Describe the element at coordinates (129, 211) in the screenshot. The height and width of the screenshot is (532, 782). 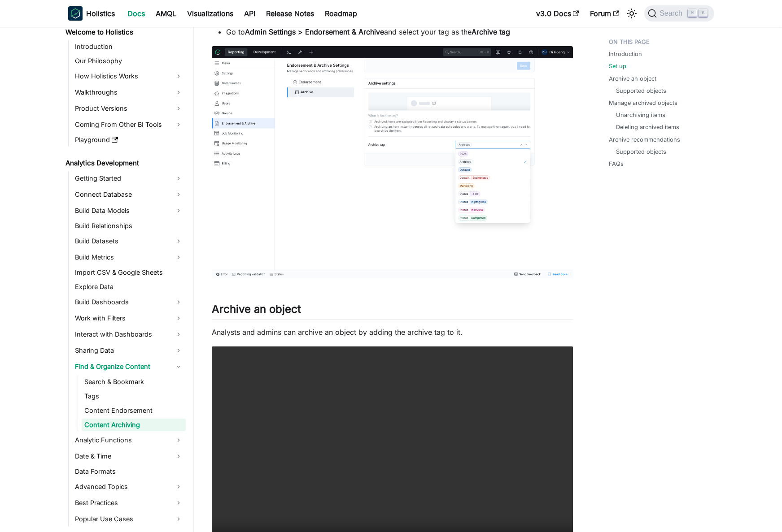
I see `a: Build Data Models` at that location.